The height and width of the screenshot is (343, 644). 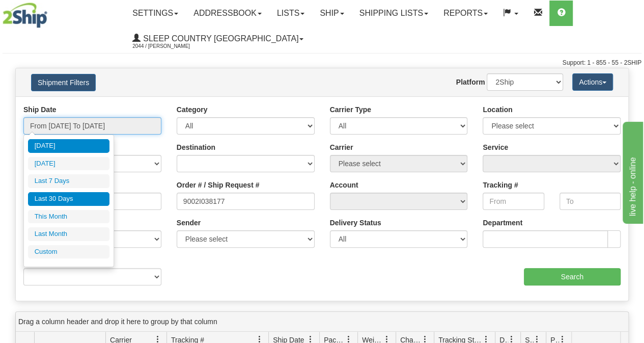 I want to click on label: Platform, so click(x=470, y=82).